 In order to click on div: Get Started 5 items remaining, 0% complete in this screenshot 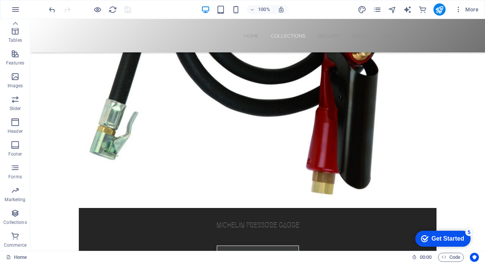, I will do `click(34, 12)`.